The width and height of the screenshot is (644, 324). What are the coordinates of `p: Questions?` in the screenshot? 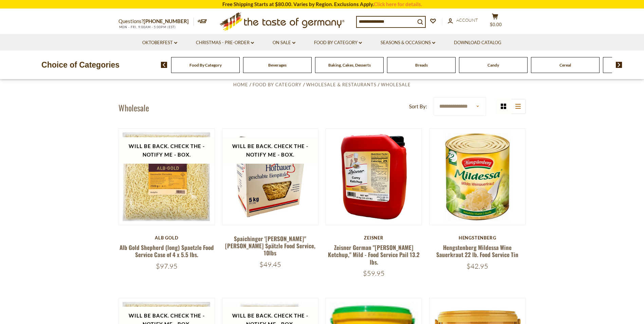 It's located at (156, 22).